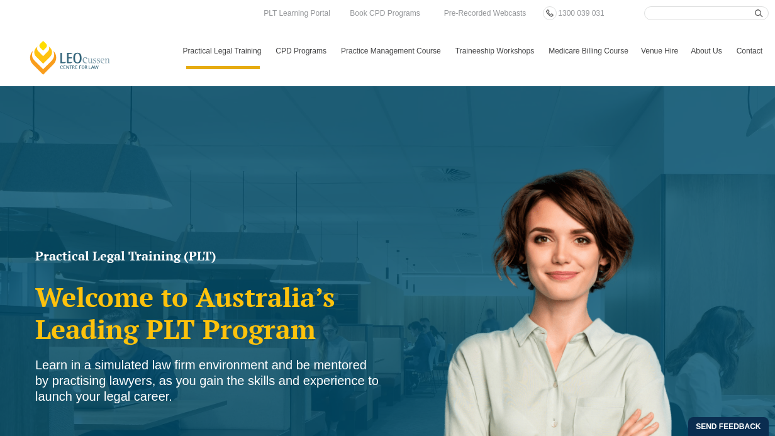 Image resolution: width=775 pixels, height=436 pixels. Describe the element at coordinates (208, 313) in the screenshot. I see `h2: Welcome to Australia’s Leading PLT Program` at that location.